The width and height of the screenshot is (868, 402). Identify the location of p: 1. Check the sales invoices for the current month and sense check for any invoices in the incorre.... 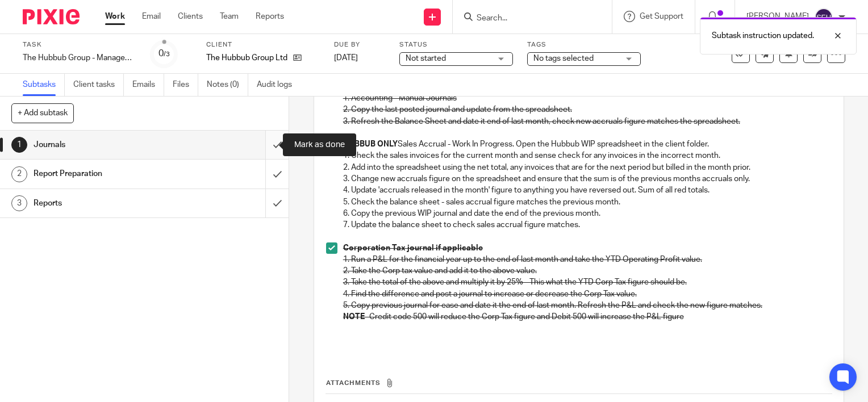
(588, 156).